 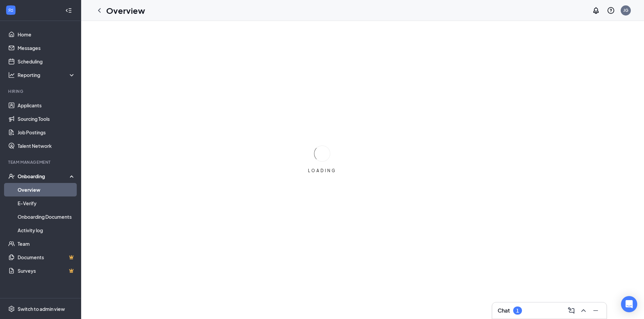 I want to click on a: DocumentsCrown, so click(x=47, y=257).